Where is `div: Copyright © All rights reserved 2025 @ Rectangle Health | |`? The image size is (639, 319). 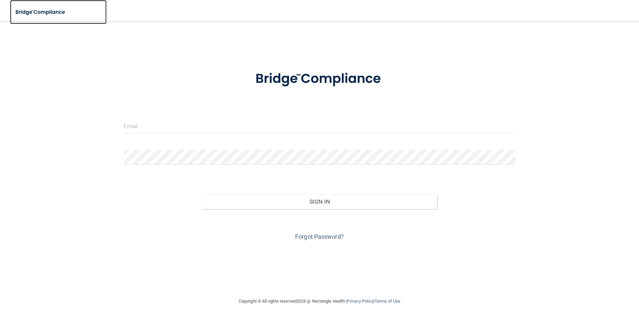 div: Copyright © All rights reserved 2025 @ Rectangle Health | | is located at coordinates (319, 301).